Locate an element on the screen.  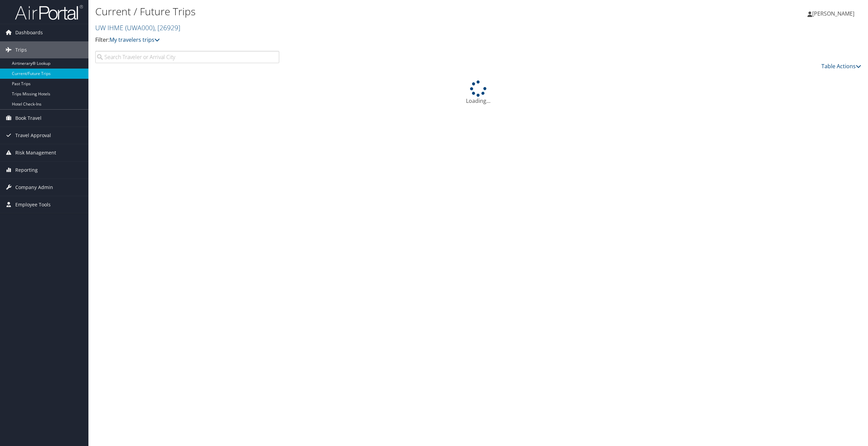
div: Loading... is located at coordinates (478, 93).